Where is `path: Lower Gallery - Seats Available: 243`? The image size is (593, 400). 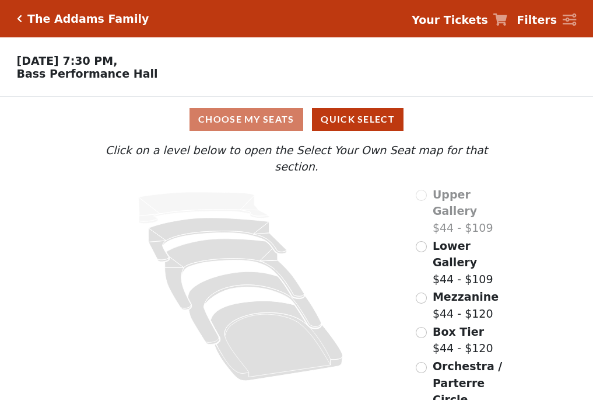
path: Lower Gallery - Seats Available: 243 is located at coordinates (218, 239).